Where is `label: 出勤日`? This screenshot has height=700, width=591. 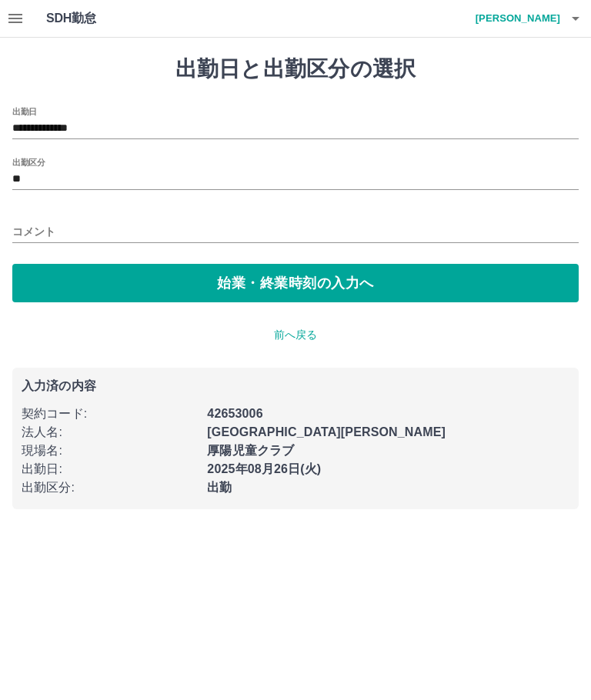 label: 出勤日 is located at coordinates (24, 111).